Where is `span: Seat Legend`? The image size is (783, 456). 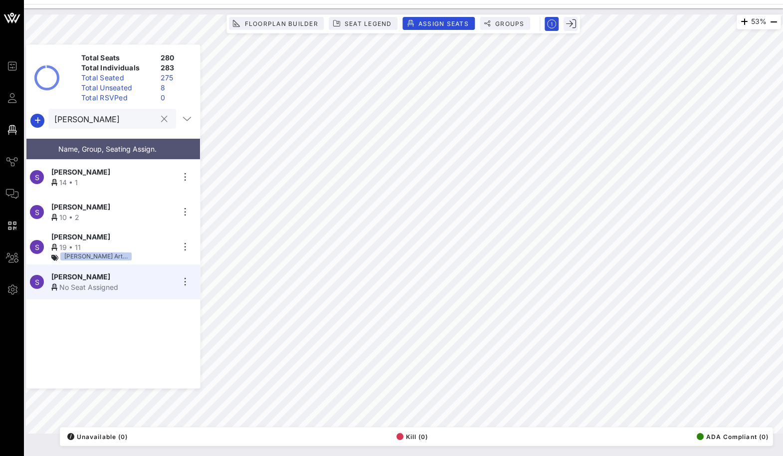 span: Seat Legend is located at coordinates (368, 23).